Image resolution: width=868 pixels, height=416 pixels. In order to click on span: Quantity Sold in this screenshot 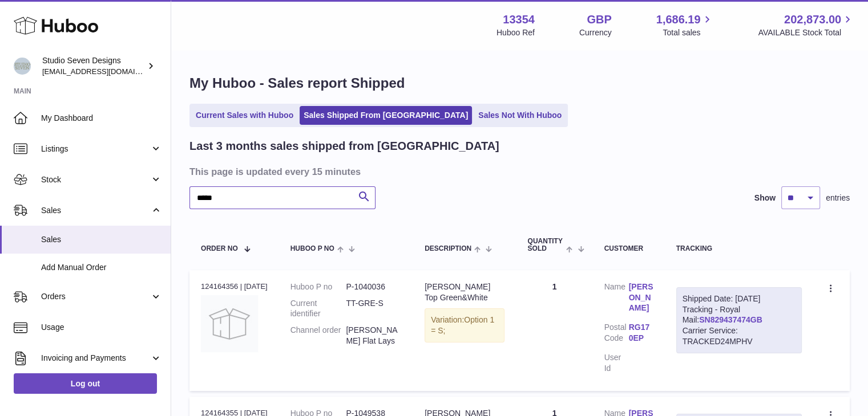, I will do `click(545, 245)`.